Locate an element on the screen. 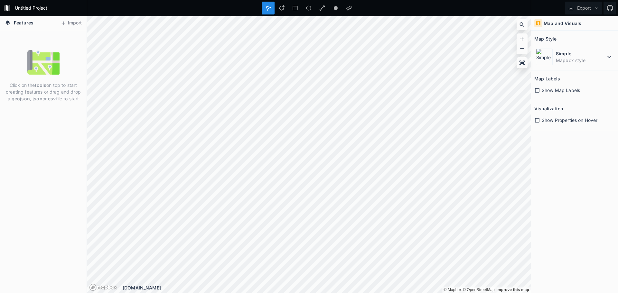 This screenshot has height=293, width=618. h2: Map Style is located at coordinates (545, 39).